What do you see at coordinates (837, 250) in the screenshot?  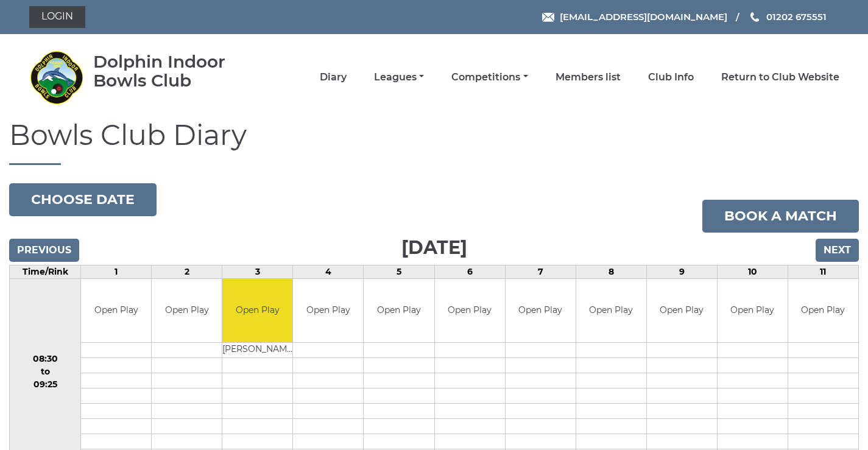 I see `input: Next` at bounding box center [837, 250].